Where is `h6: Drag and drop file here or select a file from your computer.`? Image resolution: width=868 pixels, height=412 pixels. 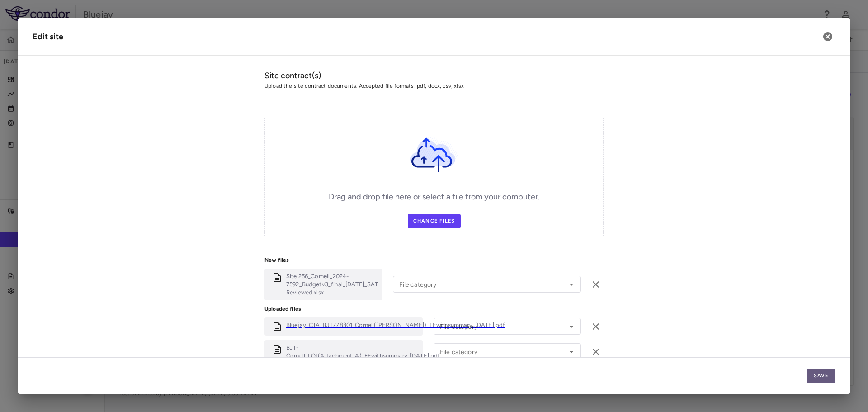
h6: Drag and drop file here or select a file from your computer. is located at coordinates (434, 197).